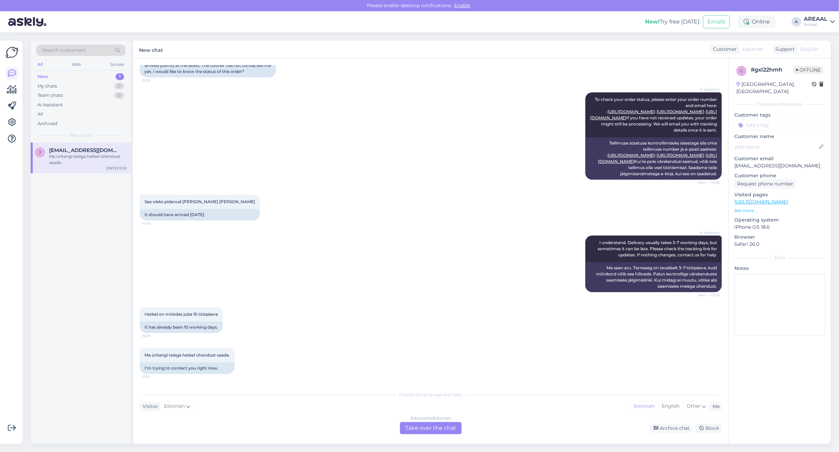 This screenshot has width=839, height=452. Describe the element at coordinates (50, 105) in the screenshot. I see `div: AI Assistant` at that location.